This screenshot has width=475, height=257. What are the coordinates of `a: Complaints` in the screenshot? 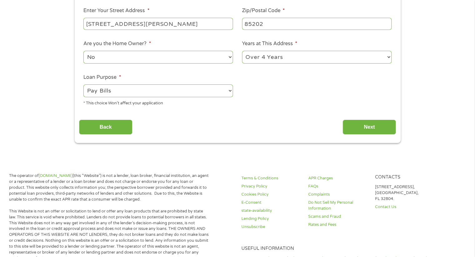 It's located at (338, 195).